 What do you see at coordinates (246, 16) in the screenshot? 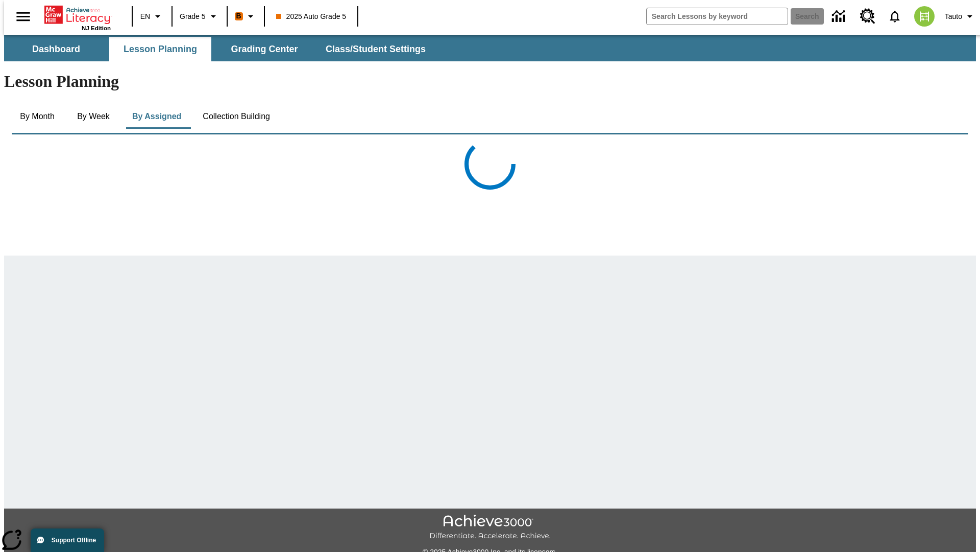
I see `button: Boost Class color is orange. Change class color` at bounding box center [246, 16].